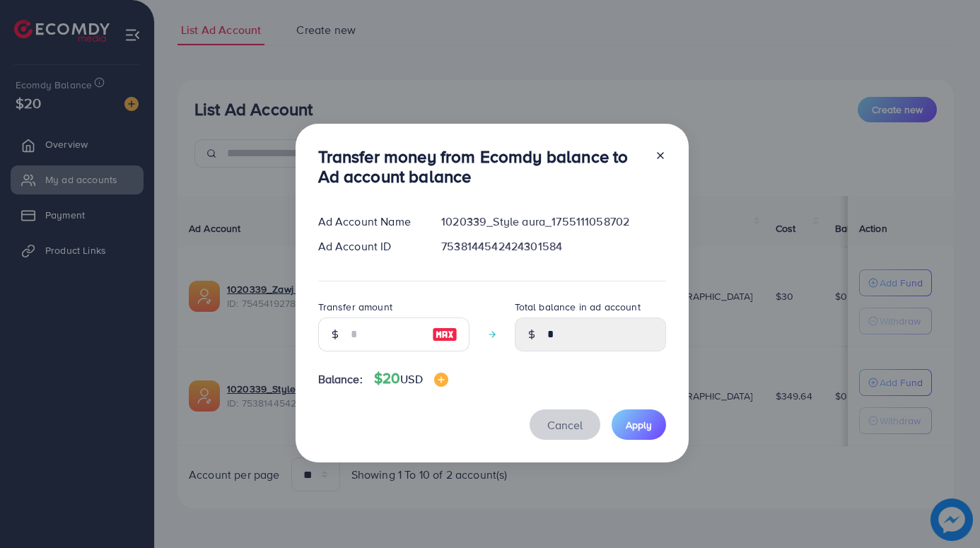  What do you see at coordinates (639, 425) in the screenshot?
I see `button: Apply` at bounding box center [639, 425].